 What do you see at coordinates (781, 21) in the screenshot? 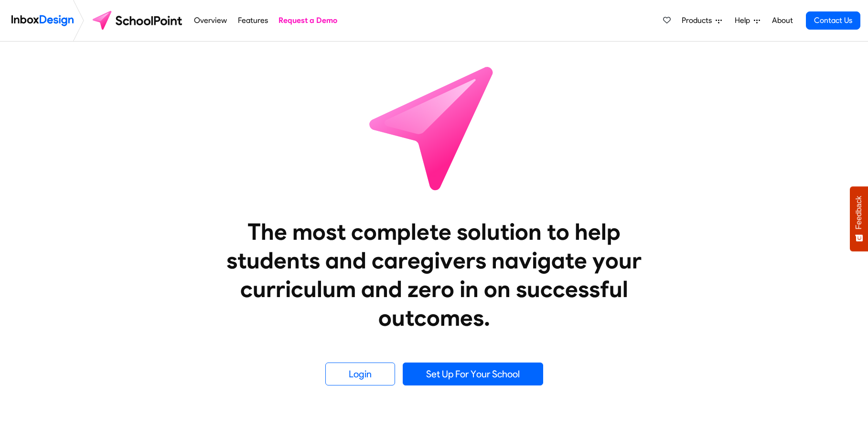
I see `a: About` at bounding box center [781, 21].